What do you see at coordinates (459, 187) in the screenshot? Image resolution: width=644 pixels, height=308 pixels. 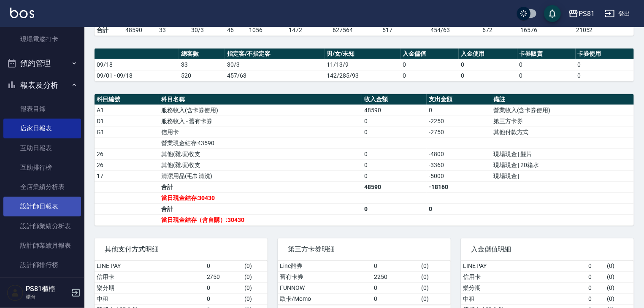 I see `td: -18160` at bounding box center [459, 187].